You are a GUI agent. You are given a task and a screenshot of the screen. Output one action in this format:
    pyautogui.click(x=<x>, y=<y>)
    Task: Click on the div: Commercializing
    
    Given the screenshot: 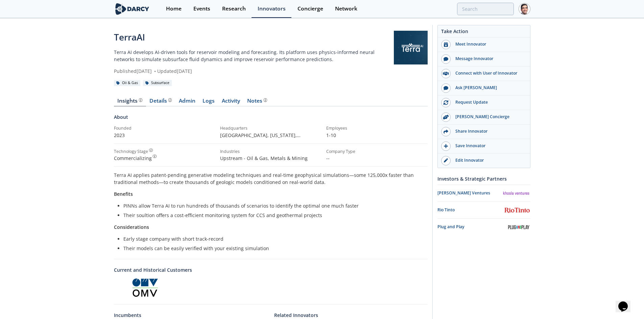 What is the action you would take?
    pyautogui.click(x=165, y=158)
    